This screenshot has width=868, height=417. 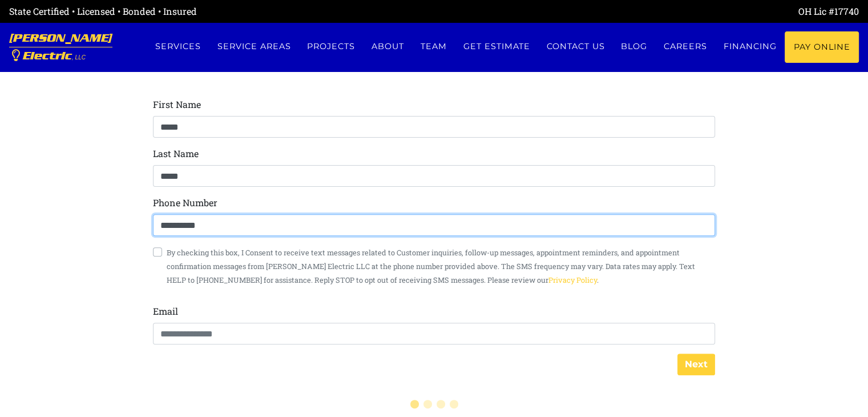 I want to click on a: About, so click(x=388, y=46).